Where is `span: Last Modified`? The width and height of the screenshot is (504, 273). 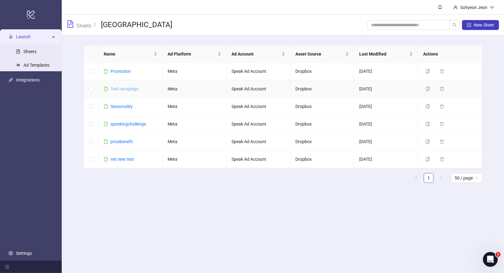 span: Last Modified is located at coordinates (384, 54).